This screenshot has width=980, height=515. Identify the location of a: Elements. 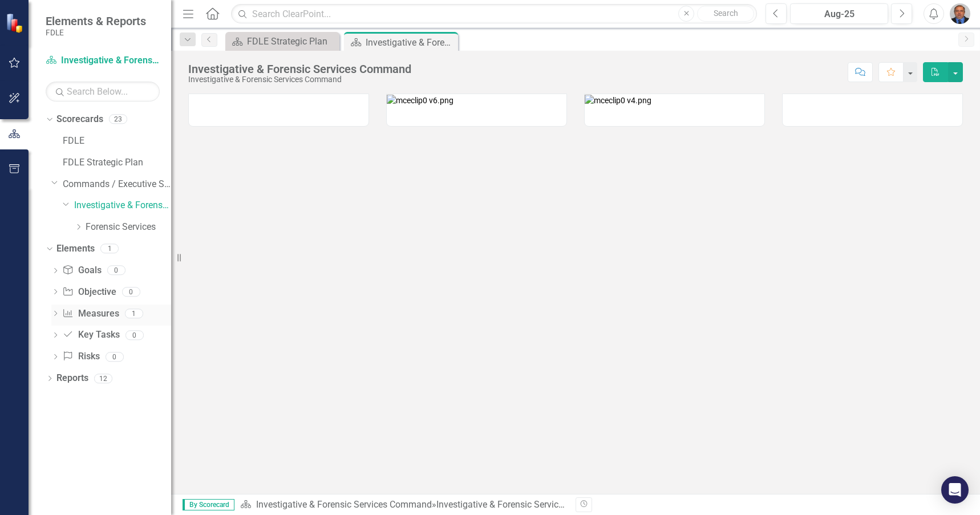
(76, 249).